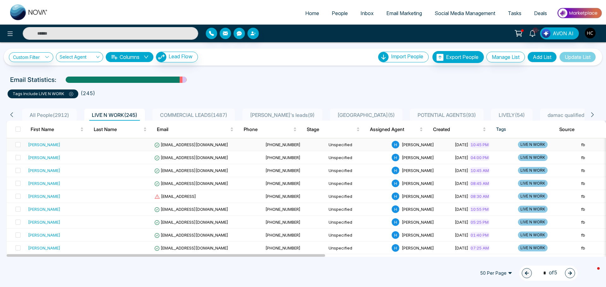 The image size is (606, 287). What do you see at coordinates (175, 57) in the screenshot?
I see `a: Lead FlowLead Flow` at bounding box center [175, 57].